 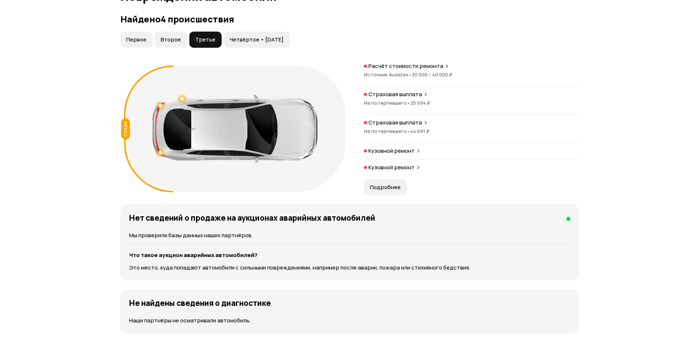 I want to click on strong: Что такое аукцион аварийных автомобилей?, so click(x=193, y=255).